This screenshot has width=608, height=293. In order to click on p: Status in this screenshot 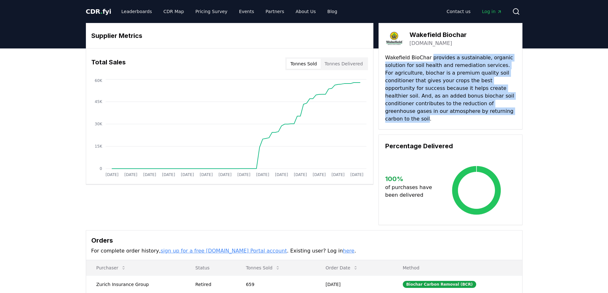, I will do `click(210, 268)`.